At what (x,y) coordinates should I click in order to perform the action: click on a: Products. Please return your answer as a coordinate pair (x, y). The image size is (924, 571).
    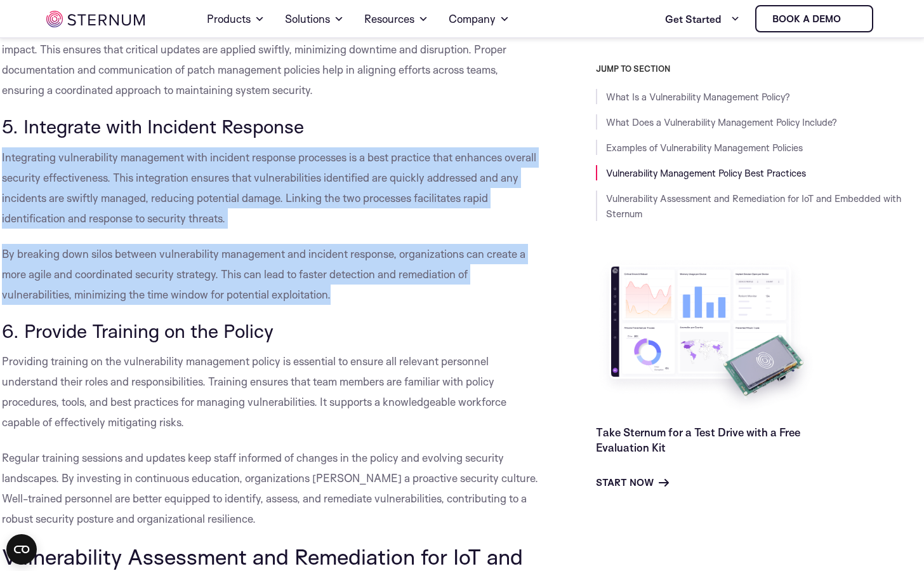
    Looking at the image, I should click on (236, 19).